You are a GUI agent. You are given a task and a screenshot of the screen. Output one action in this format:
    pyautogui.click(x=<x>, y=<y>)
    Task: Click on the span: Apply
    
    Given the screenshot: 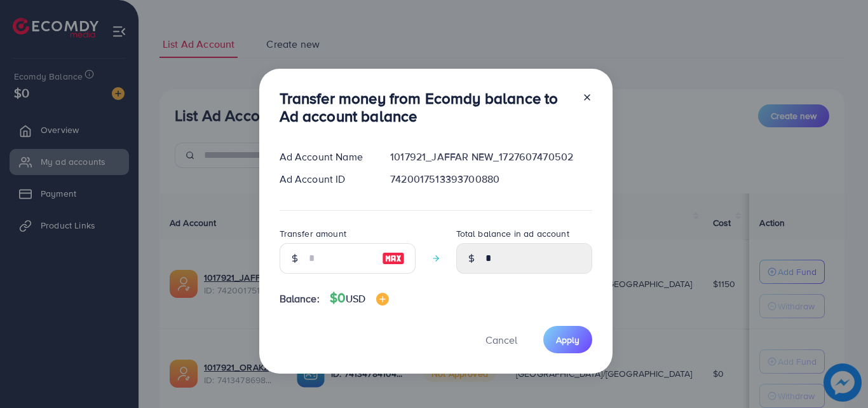 What is the action you would take?
    pyautogui.click(x=568, y=340)
    